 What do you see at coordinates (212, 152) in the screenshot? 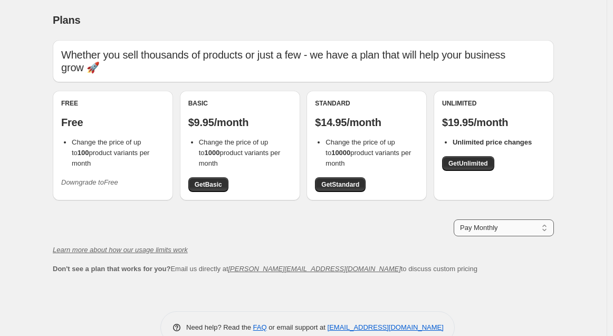
I see `b: 1000` at bounding box center [212, 152].